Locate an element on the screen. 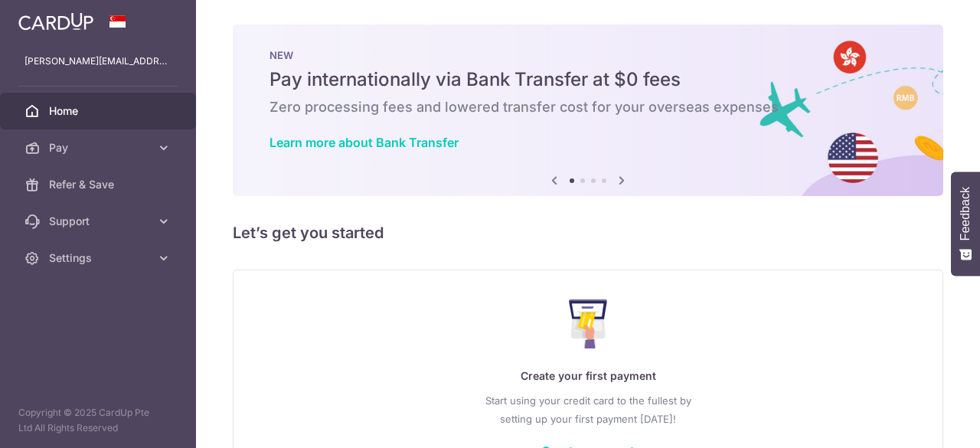 This screenshot has width=980, height=448. img: Bank transfer banner is located at coordinates (588, 110).